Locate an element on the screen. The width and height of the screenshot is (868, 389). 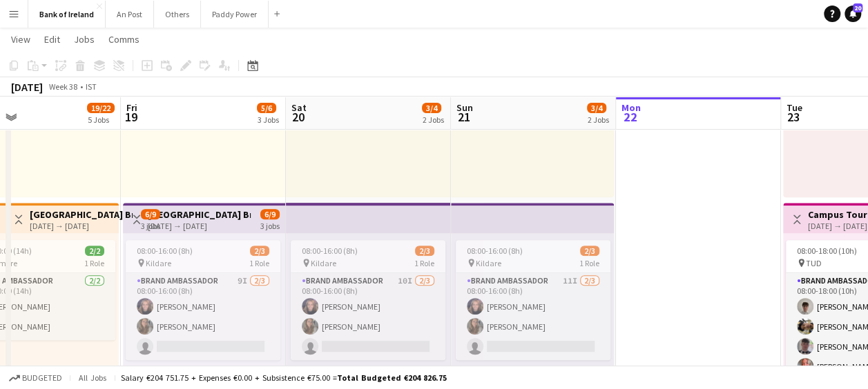
button: Others is located at coordinates (178, 13).